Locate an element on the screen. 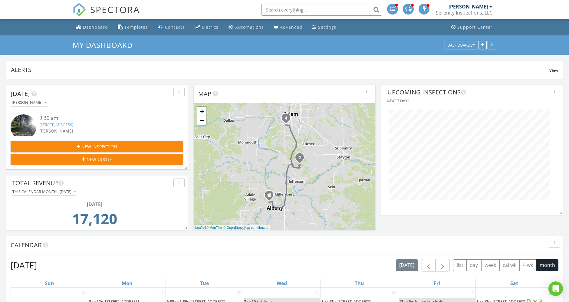 The image size is (569, 302). i: 4 is located at coordinates (286, 118).